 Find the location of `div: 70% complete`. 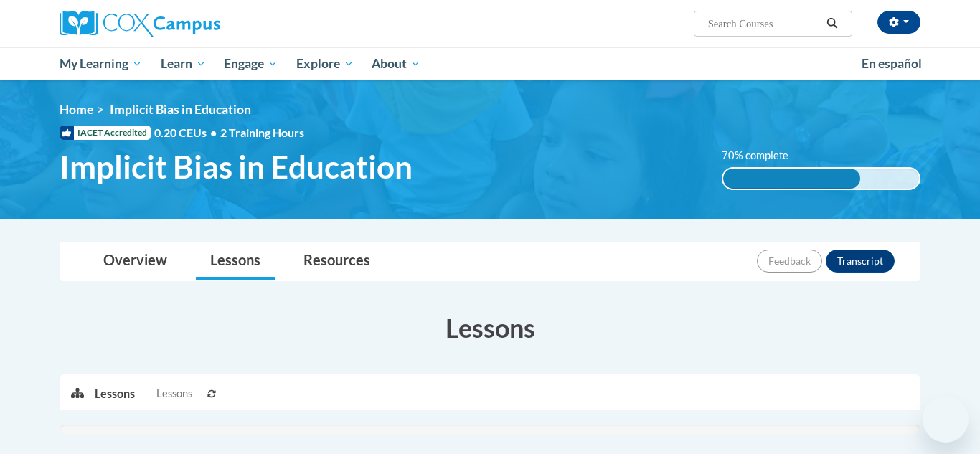

div: 70% complete is located at coordinates (791, 179).